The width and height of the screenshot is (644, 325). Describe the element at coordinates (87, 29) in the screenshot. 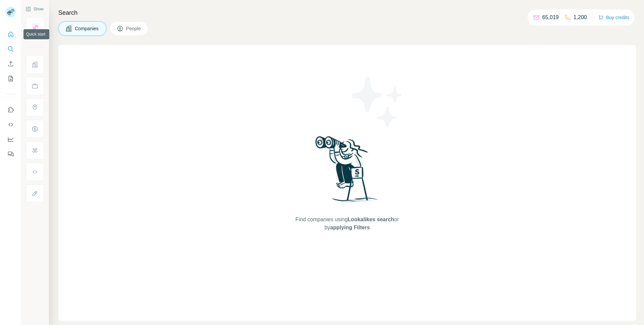

I see `span: Companies` at that location.